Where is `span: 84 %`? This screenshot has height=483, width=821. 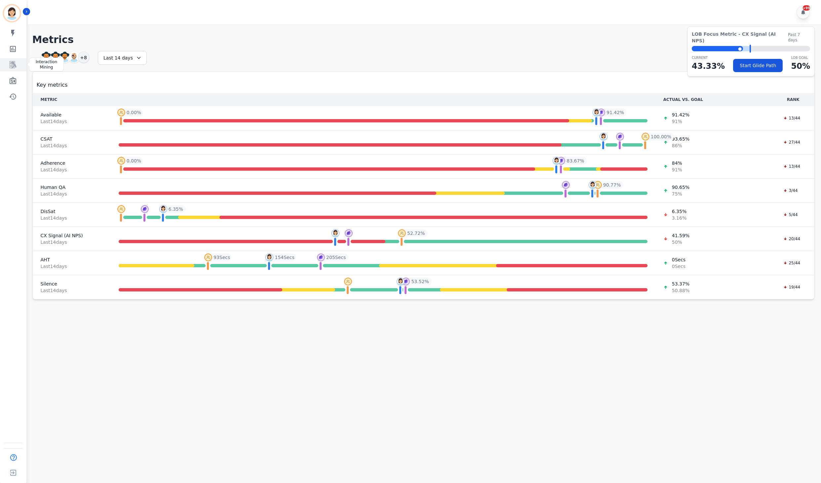 span: 84 % is located at coordinates (677, 163).